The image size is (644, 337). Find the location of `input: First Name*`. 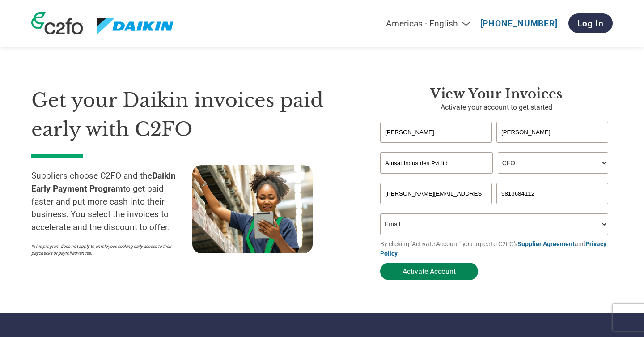

input: First Name* is located at coordinates (436, 132).